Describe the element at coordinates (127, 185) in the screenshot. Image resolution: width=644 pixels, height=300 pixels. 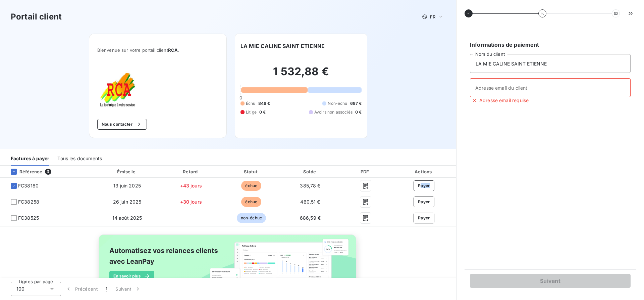
I see `span: 13 juin 2025` at that location.